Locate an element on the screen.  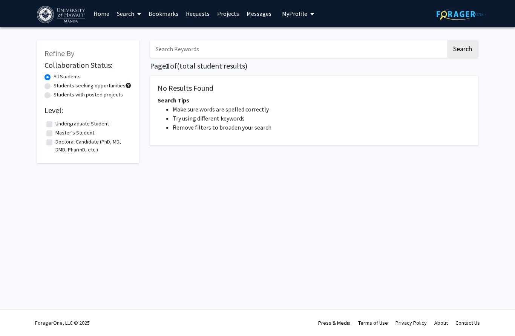
span: Refine By is located at coordinates (59, 53).